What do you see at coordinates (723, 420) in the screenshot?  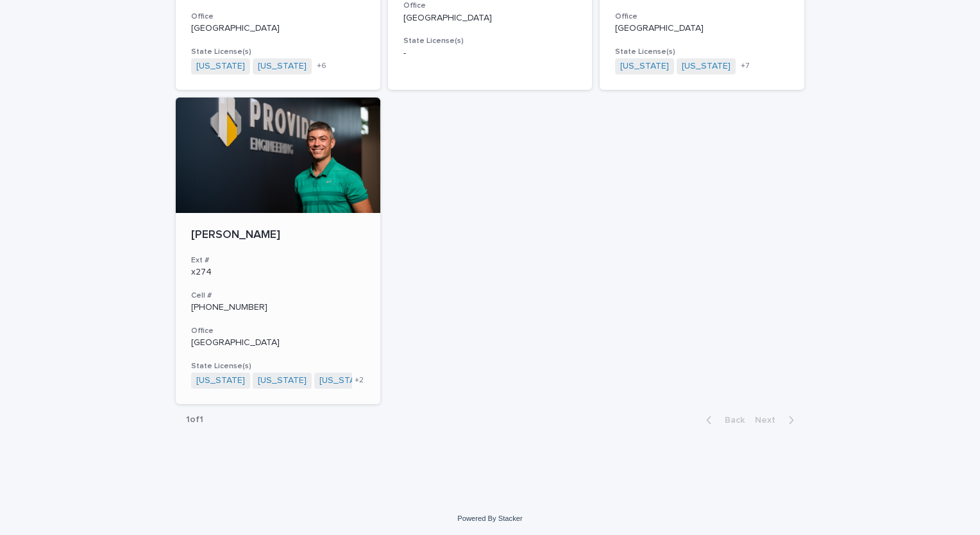 I see `button: Back` at bounding box center [723, 420].